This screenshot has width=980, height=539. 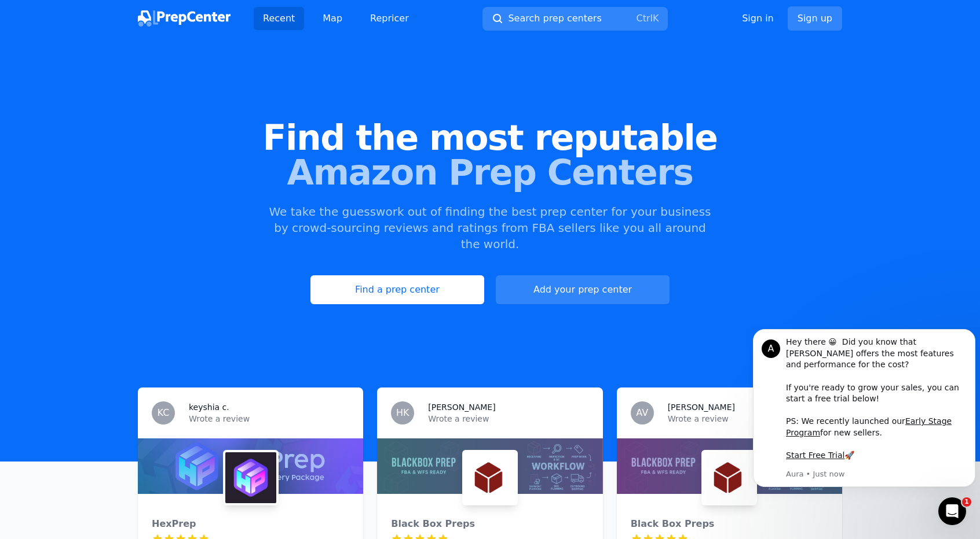 I want to click on a: Start Free Trial, so click(x=67, y=128).